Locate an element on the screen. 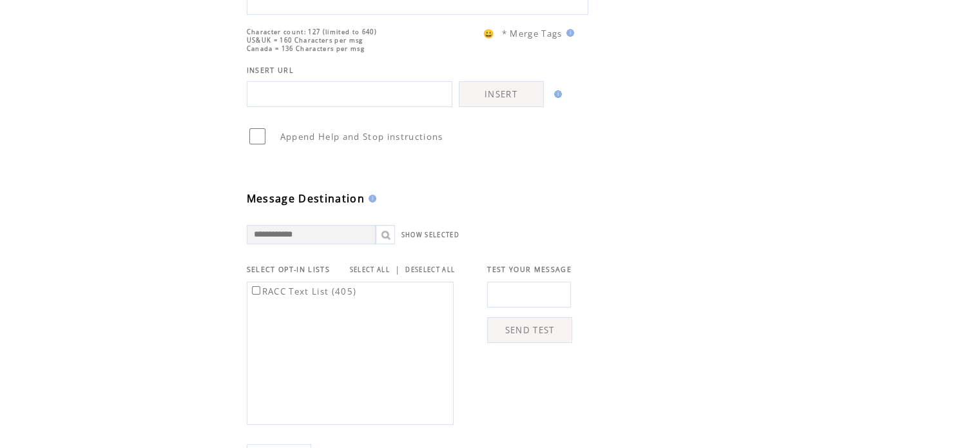  span: Character count: 127 (limited to 640) is located at coordinates (312, 31).